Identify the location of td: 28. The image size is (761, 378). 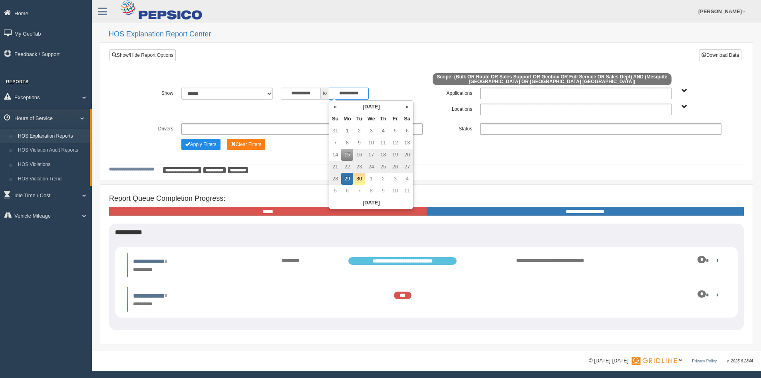
(335, 179).